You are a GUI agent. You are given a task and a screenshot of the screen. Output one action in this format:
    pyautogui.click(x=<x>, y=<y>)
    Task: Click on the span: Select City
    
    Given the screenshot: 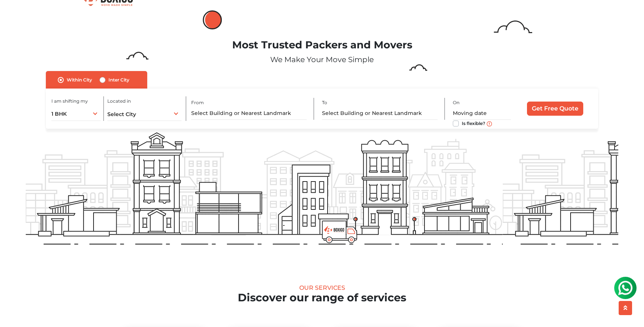 What is the action you would take?
    pyautogui.click(x=122, y=115)
    